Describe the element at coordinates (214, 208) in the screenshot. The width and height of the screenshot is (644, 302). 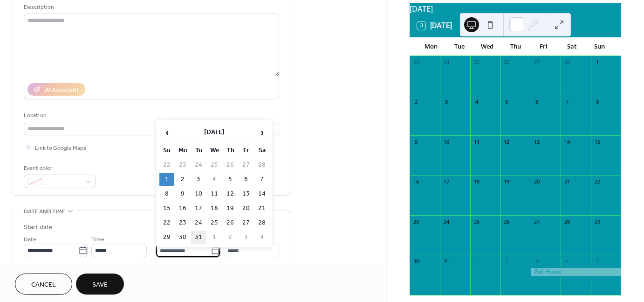
I see `td: 18` at that location.